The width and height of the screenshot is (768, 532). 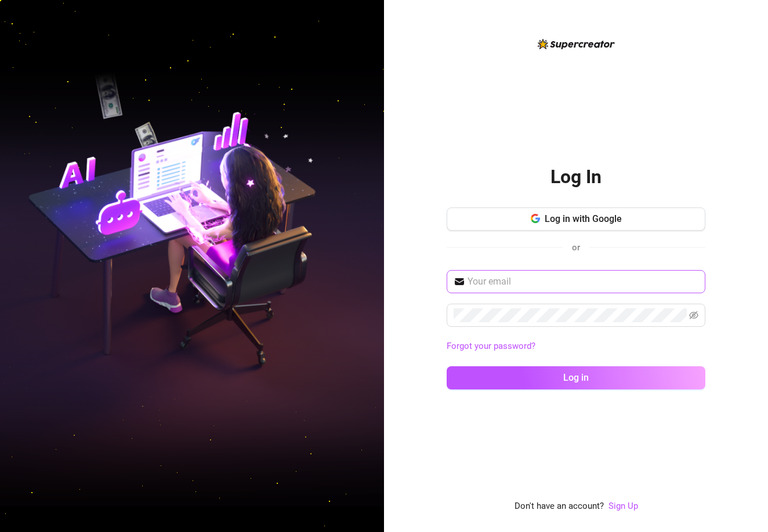 I want to click on span: eye-invisible, so click(x=693, y=315).